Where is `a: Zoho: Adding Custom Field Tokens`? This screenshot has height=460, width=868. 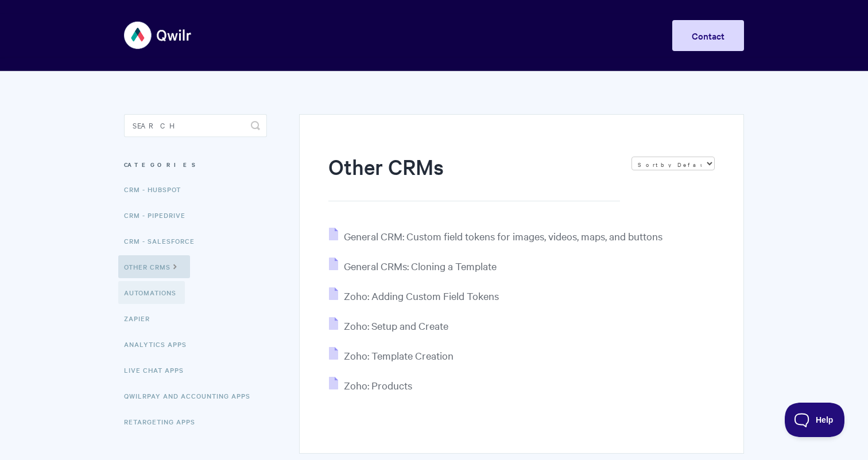
a: Zoho: Adding Custom Field Tokens is located at coordinates (414, 296).